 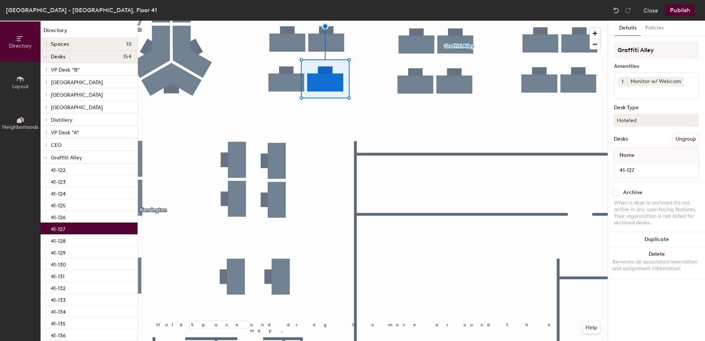 I want to click on span: 10, so click(x=129, y=44).